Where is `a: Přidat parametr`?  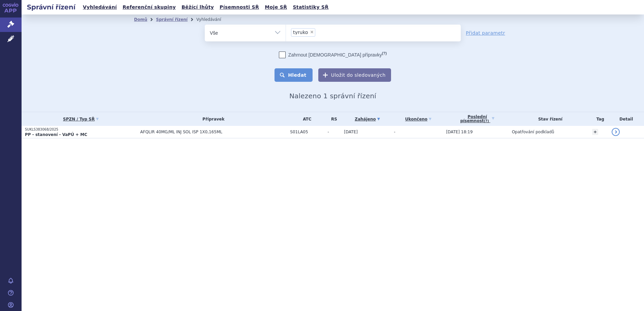
a: Přidat parametr is located at coordinates (485, 33).